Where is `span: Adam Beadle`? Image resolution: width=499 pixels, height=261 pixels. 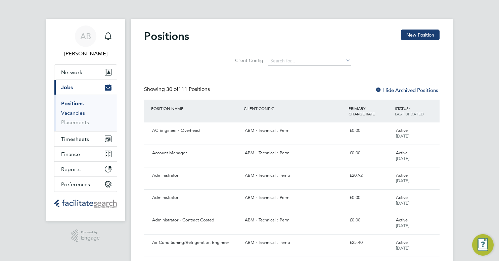 span: Adam Beadle is located at coordinates (86, 54).